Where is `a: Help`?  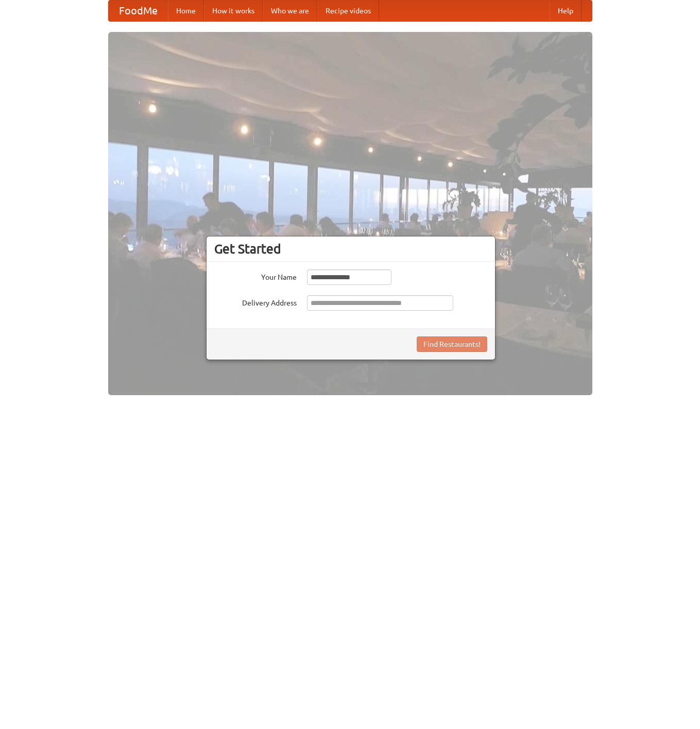
a: Help is located at coordinates (566, 11).